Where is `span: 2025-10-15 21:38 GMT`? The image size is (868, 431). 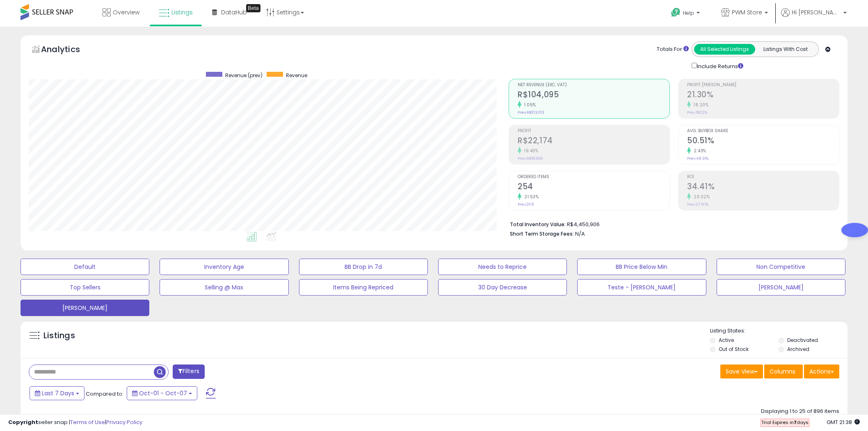
span: 2025-10-15 21:38 GMT is located at coordinates (843, 422).